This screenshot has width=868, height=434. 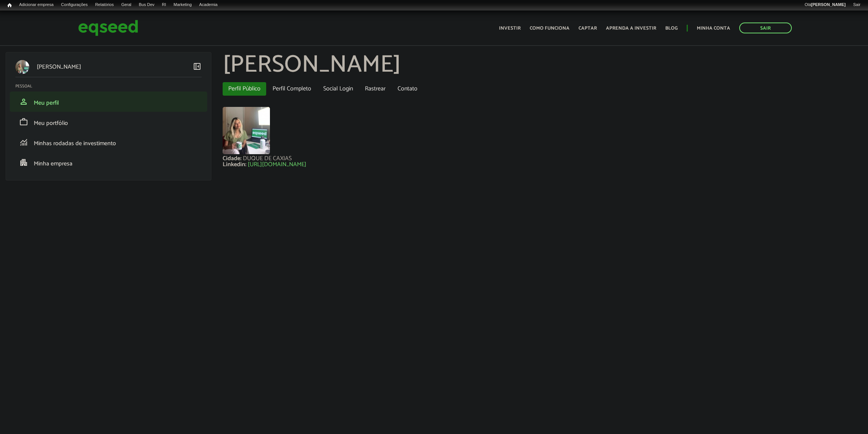 What do you see at coordinates (671, 28) in the screenshot?
I see `a: Blog` at bounding box center [671, 28].